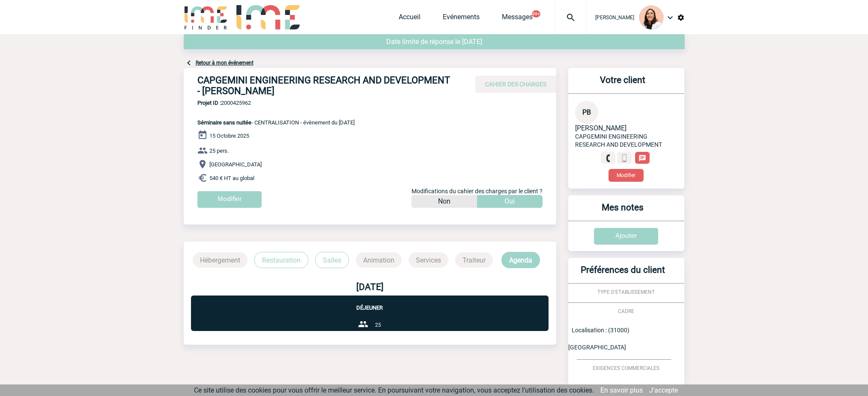  What do you see at coordinates (618, 140) in the screenshot?
I see `span: CAPGEMINI ENGINEERING RESEARCH AND DEVELOPMENT` at bounding box center [618, 140].